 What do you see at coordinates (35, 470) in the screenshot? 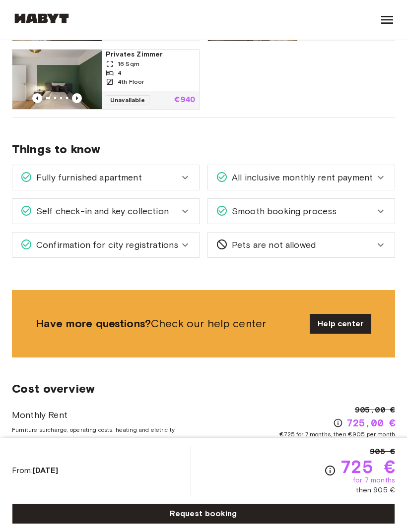
I see `span: From:` at bounding box center [35, 470].